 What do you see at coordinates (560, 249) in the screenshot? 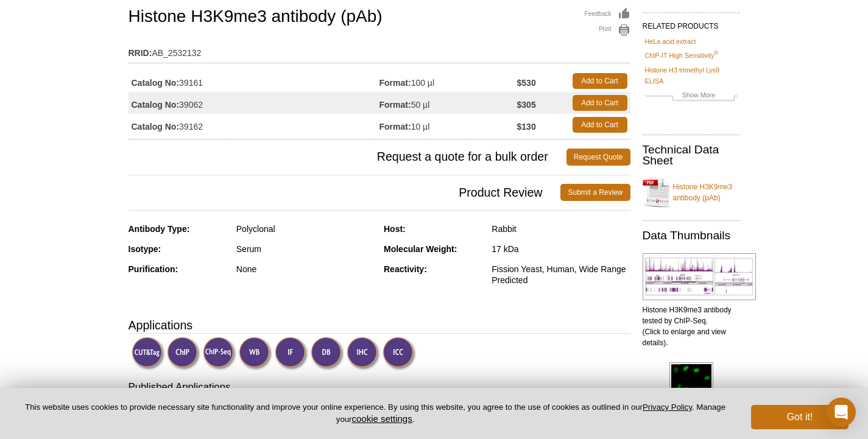
I see `div: 17 kDa` at bounding box center [560, 249].